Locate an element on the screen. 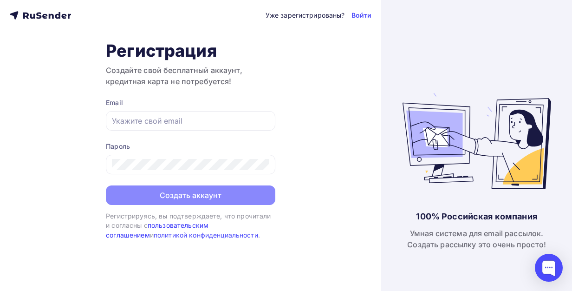 This screenshot has width=572, height=291. div: Регистрируясь, вы подтверждаете, что прочитали и согласны с и . is located at coordinates (190, 225).